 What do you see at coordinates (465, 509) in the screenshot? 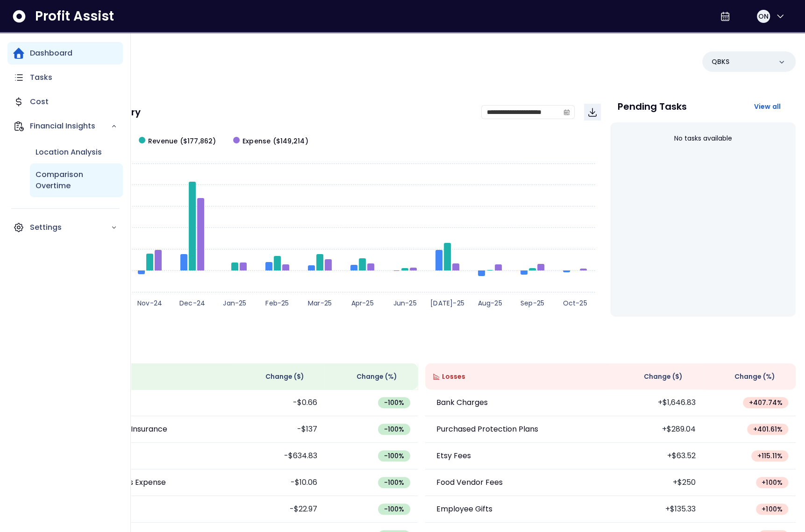
I see `p: Employee Gifts` at bounding box center [465, 509].